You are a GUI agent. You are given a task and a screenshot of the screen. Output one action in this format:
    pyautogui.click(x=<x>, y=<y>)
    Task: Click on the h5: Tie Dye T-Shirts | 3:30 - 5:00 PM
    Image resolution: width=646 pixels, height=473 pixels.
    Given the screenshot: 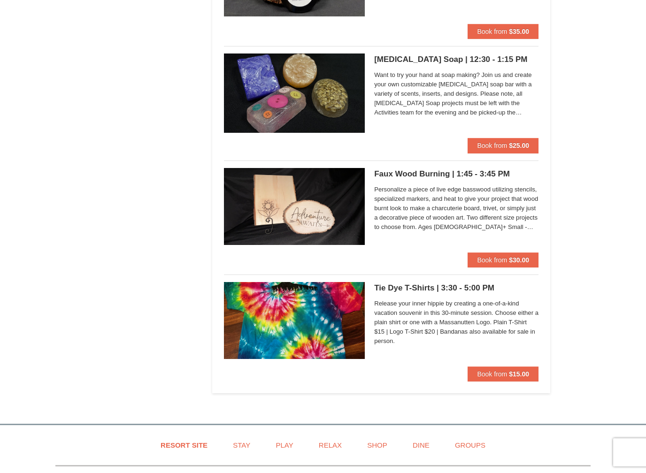 What is the action you would take?
    pyautogui.click(x=456, y=288)
    